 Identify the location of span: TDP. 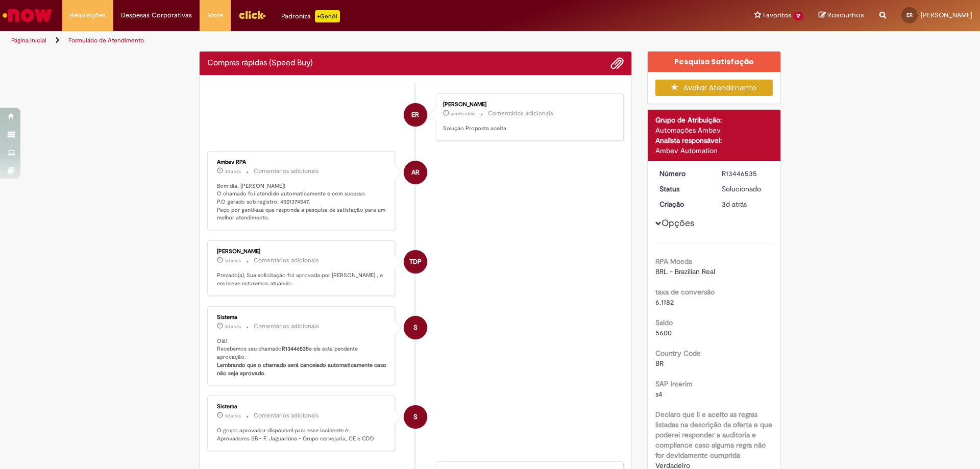
(415, 262).